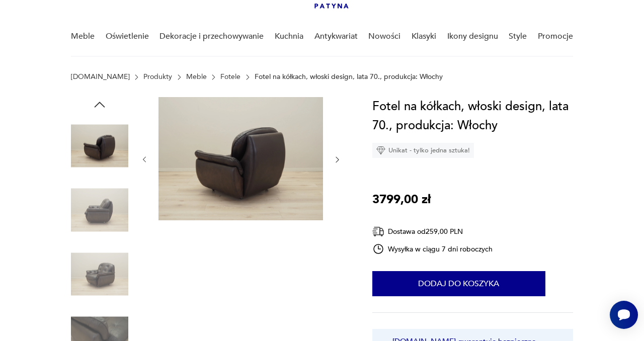 The image size is (644, 341). What do you see at coordinates (432, 249) in the screenshot?
I see `div: Wysyłka w ciągu 7 dni roboczych` at bounding box center [432, 249].